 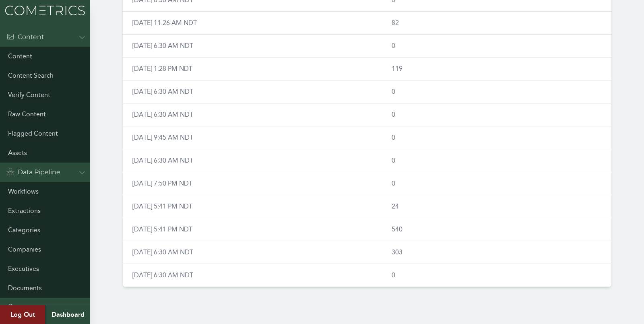 What do you see at coordinates (68, 314) in the screenshot?
I see `a: Dashboard` at bounding box center [68, 314].